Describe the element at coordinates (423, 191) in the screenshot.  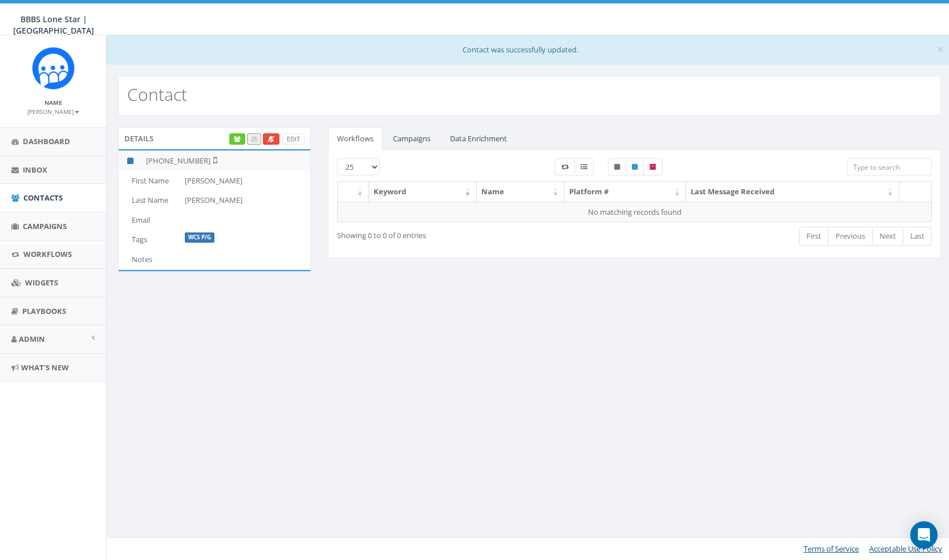
I see `th: Keyword: activate to sort column ascending` at that location.